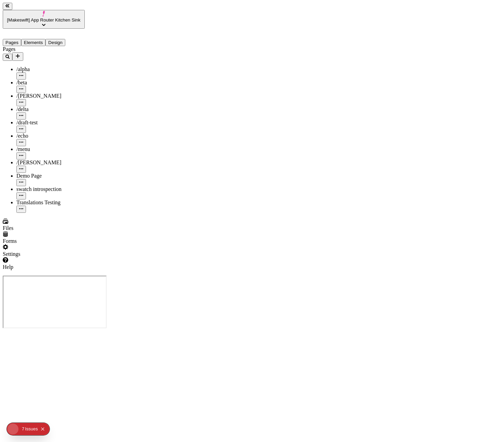 This screenshot has height=442, width=504. What do you see at coordinates (51, 189) in the screenshot?
I see `div: swatch introspection` at bounding box center [51, 189].